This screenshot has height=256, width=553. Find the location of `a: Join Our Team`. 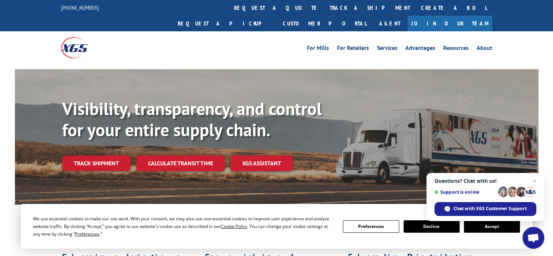

a: Join Our Team is located at coordinates (450, 23).